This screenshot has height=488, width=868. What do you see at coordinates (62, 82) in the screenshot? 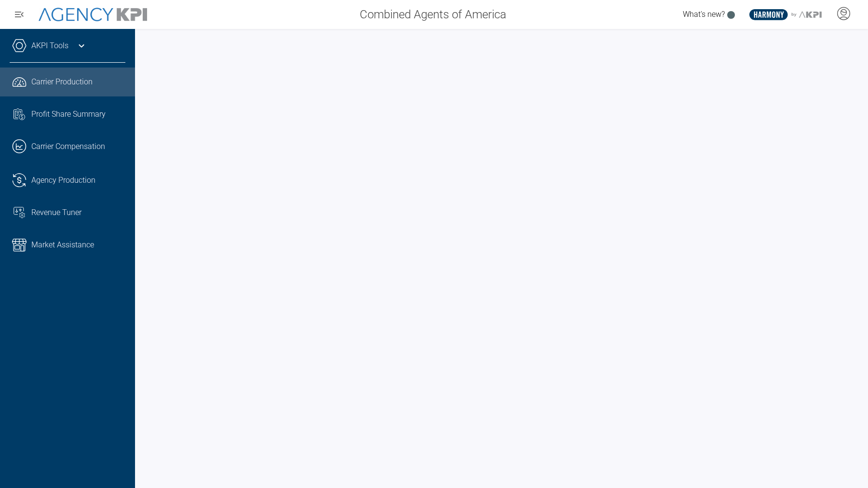
I see `span: Carrier Production` at bounding box center [62, 82].